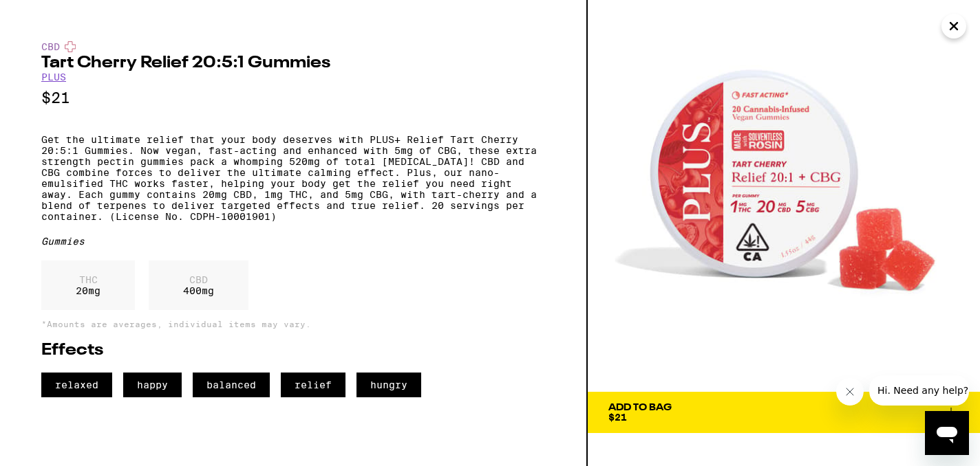 The image size is (980, 466). What do you see at coordinates (152, 385) in the screenshot?
I see `span: happy` at bounding box center [152, 385].